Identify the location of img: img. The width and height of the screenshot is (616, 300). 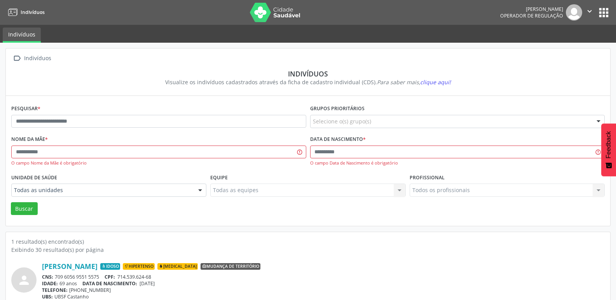
(574, 12).